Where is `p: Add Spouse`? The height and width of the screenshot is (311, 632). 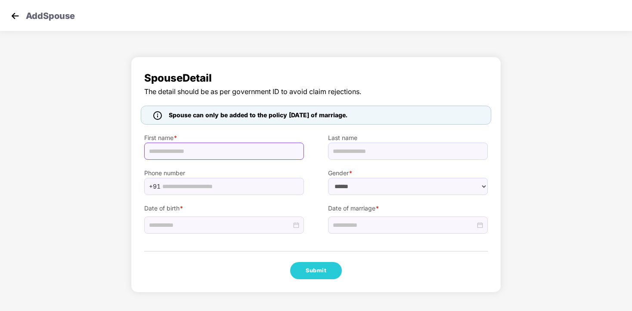 p: Add Spouse is located at coordinates (50, 15).